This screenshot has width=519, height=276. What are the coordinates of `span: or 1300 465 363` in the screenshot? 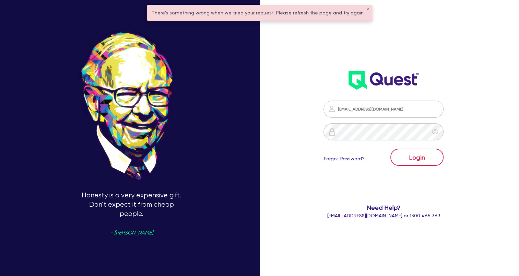 It's located at (383, 215).